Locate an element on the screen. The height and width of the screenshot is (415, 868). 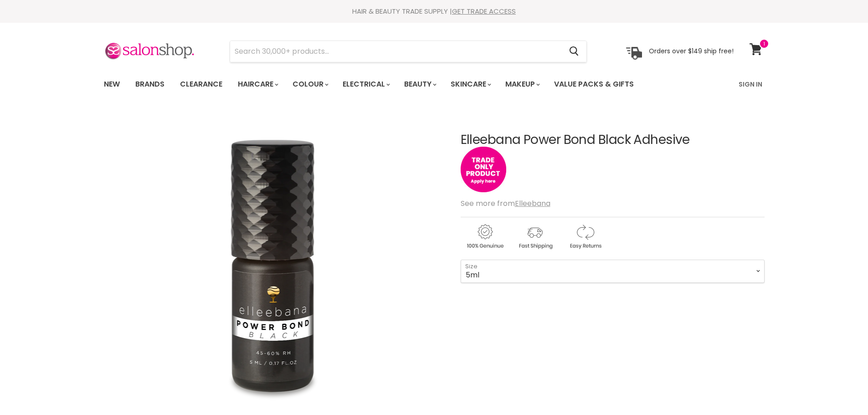
img: returns.gif is located at coordinates (585, 236).